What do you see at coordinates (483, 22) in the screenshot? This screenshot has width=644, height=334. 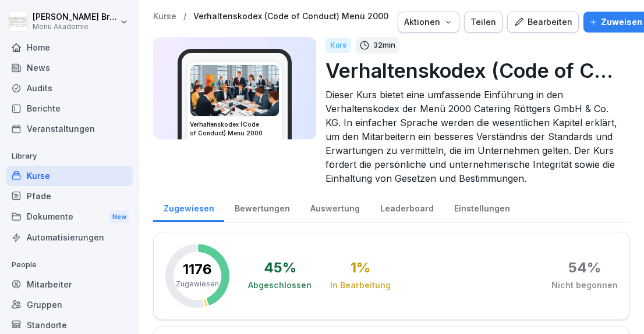 I see `div: Teilen` at bounding box center [483, 22].